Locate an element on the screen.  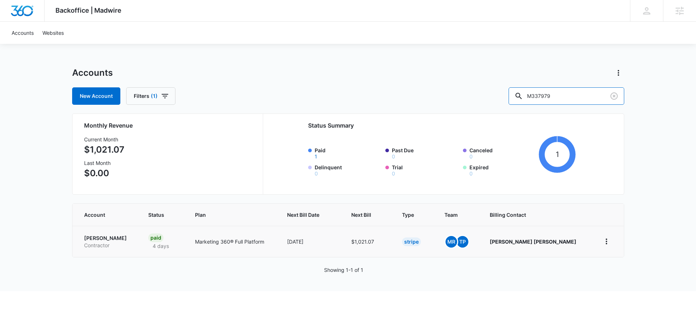
span: TP is located at coordinates (462, 242).